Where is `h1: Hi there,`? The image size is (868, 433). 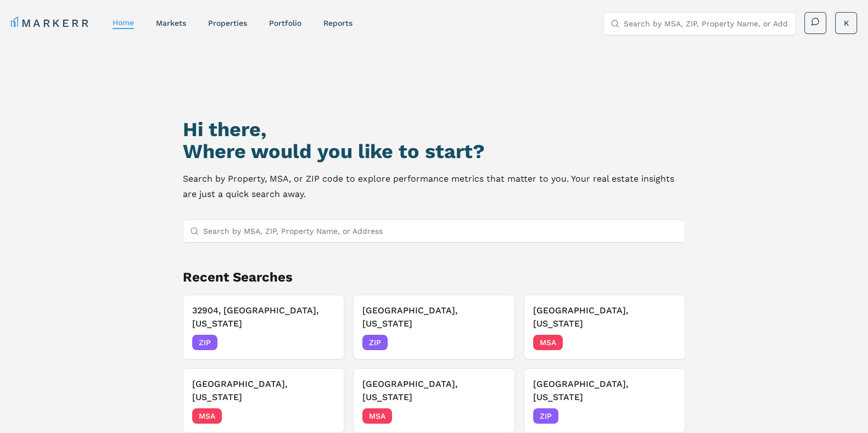
h1: Hi there, is located at coordinates (434, 129).